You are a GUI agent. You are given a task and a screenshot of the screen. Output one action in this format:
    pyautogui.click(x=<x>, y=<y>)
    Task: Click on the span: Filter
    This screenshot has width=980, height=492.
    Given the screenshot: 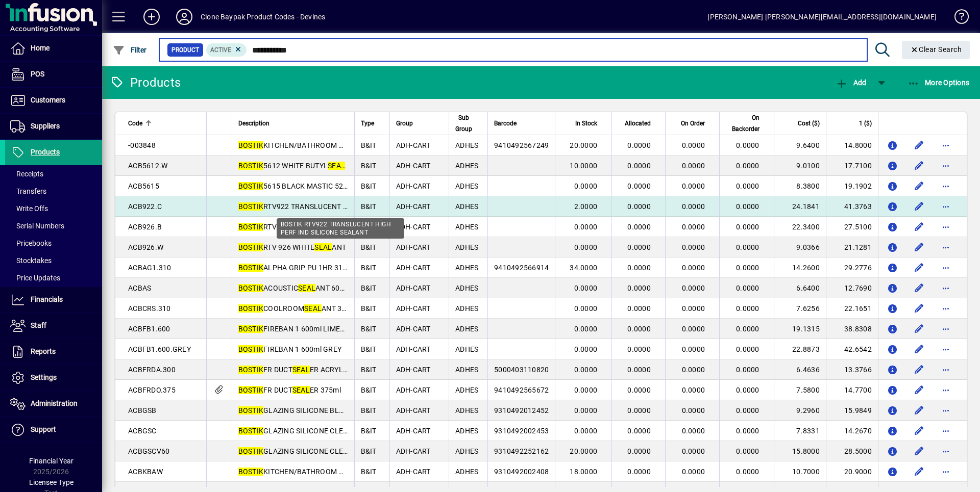 What is the action you would take?
    pyautogui.click(x=130, y=50)
    